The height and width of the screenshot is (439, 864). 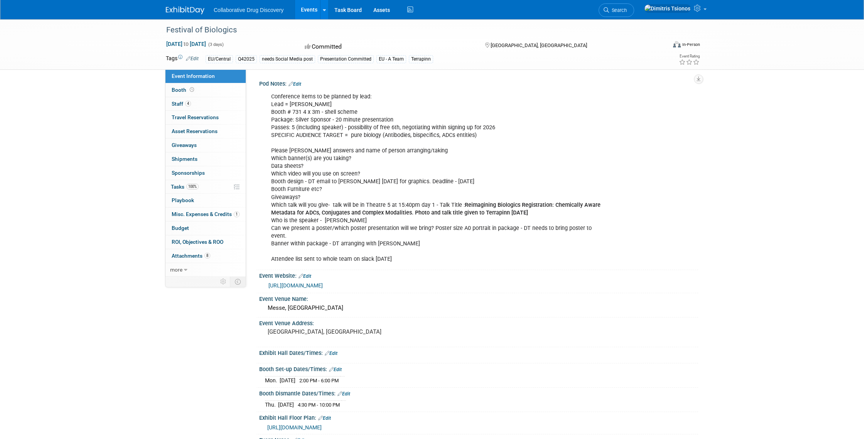 I want to click on div: Event Format, so click(x=660, y=46).